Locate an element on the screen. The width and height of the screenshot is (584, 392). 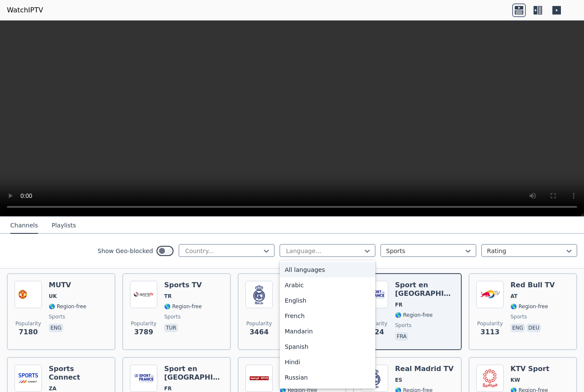
div: Russian is located at coordinates (327, 377).